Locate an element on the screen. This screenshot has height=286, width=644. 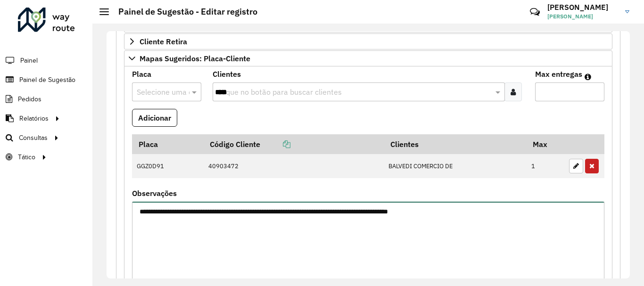
th: Max is located at coordinates (545, 144).